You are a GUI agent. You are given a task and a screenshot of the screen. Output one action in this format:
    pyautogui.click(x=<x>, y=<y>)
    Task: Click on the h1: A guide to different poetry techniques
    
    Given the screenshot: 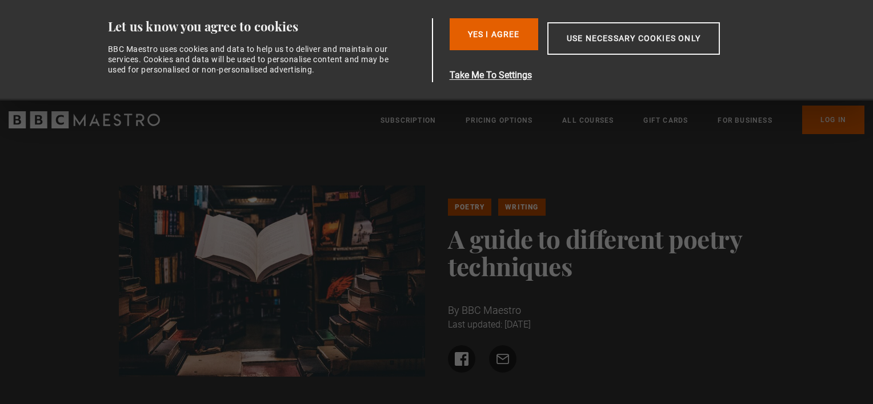 What is the action you would take?
    pyautogui.click(x=601, y=252)
    